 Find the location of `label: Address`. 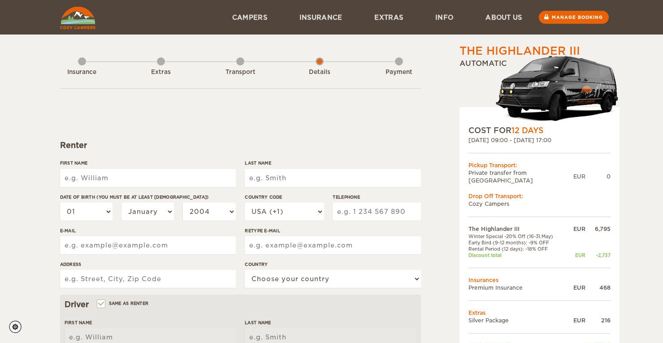

label: Address is located at coordinates (148, 264).